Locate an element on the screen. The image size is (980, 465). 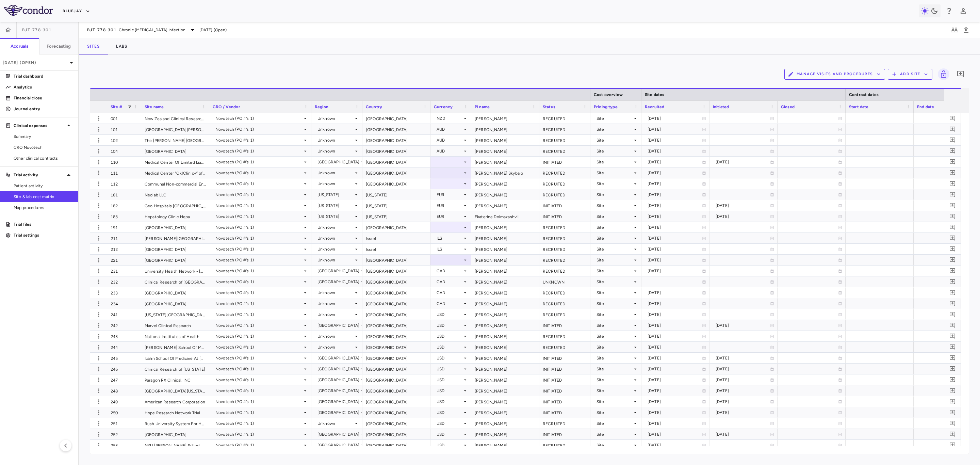
div: 104 is located at coordinates (124, 151).